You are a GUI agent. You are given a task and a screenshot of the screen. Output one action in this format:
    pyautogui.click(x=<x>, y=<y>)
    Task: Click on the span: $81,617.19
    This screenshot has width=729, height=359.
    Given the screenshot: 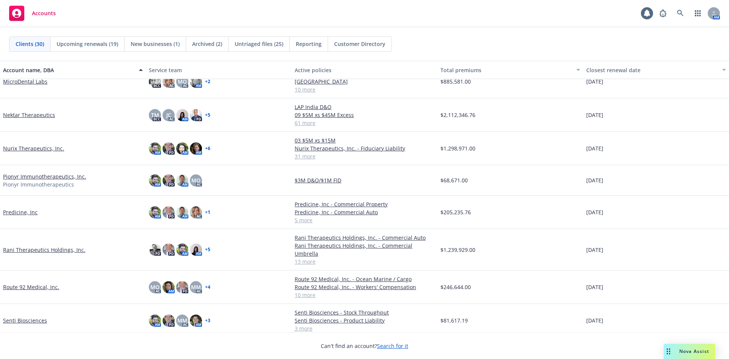 What is the action you would take?
    pyautogui.click(x=454, y=320)
    